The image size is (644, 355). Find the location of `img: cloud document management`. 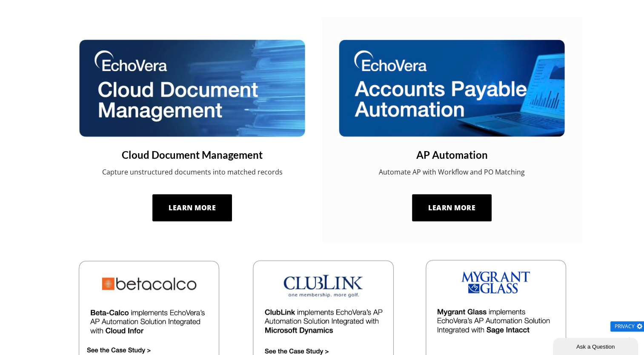

img: cloud document management is located at coordinates (192, 88).